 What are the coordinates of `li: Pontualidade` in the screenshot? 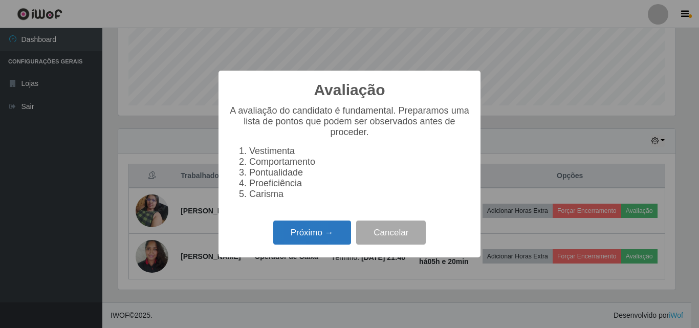 It's located at (360, 172).